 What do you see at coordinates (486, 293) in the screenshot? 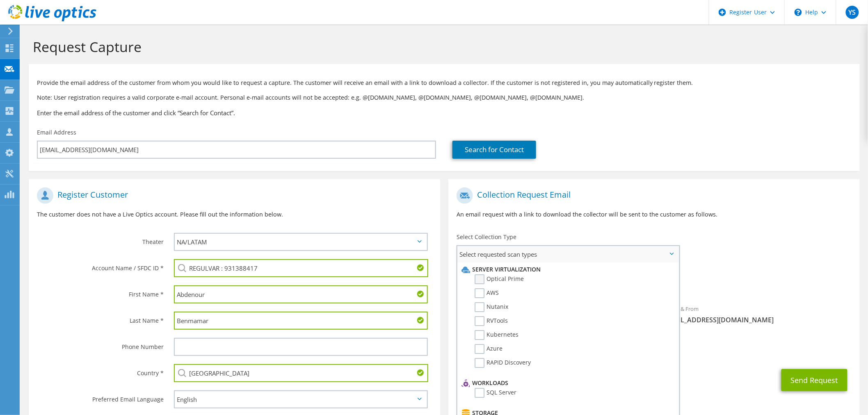
I see `label: AWS` at bounding box center [486, 293].